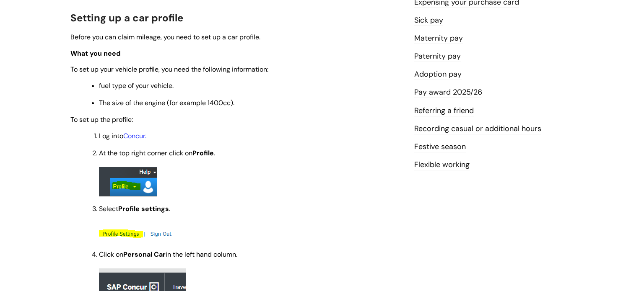  What do you see at coordinates (448, 92) in the screenshot?
I see `a: Pay award 2025/26` at bounding box center [448, 92].